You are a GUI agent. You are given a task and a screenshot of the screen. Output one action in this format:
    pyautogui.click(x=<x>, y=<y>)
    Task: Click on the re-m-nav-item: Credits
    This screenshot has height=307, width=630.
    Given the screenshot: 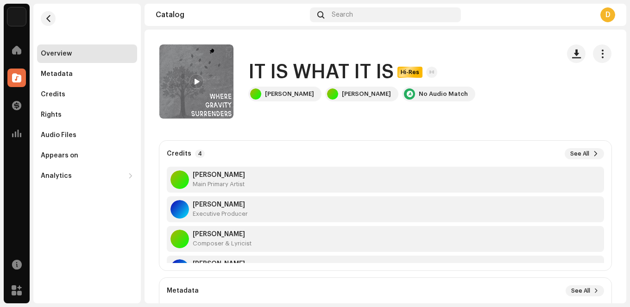 What is the action you would take?
    pyautogui.click(x=87, y=95)
    